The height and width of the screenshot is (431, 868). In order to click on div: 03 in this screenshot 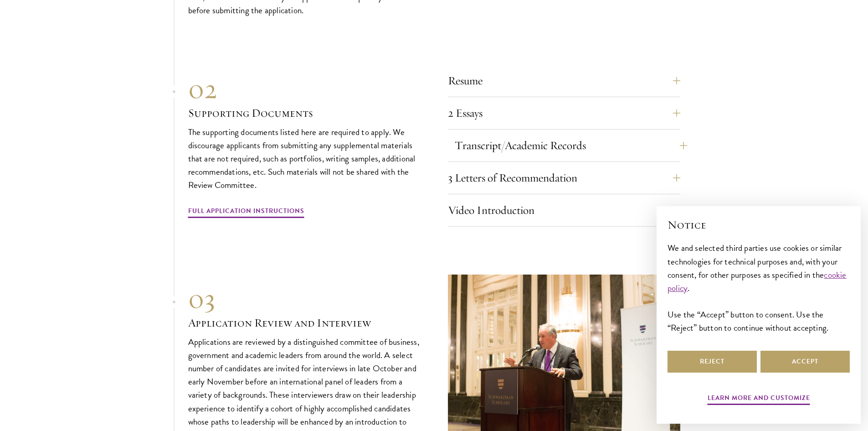, I will do `click(304, 298)`.